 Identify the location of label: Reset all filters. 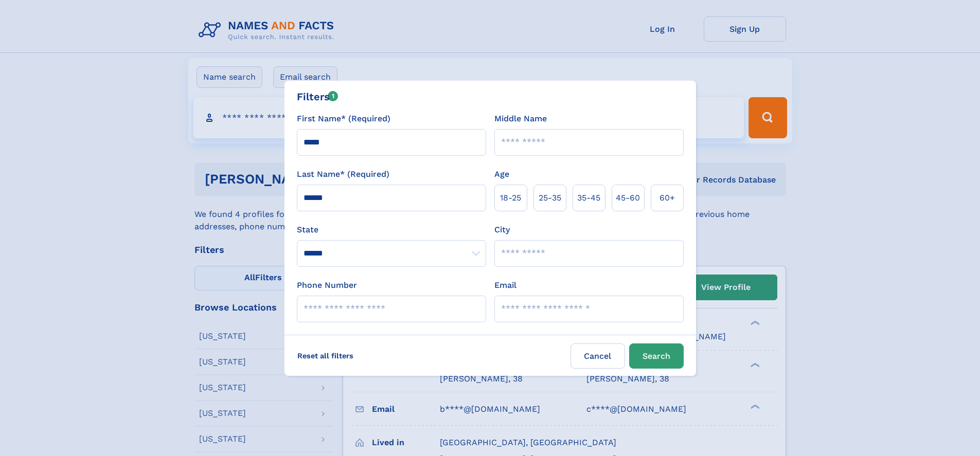
(325, 356).